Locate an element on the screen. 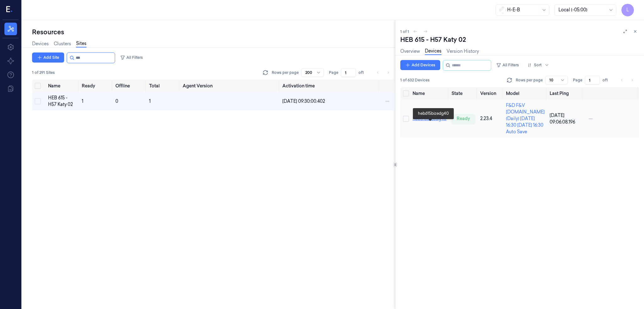  th: Ready is located at coordinates (96, 86).